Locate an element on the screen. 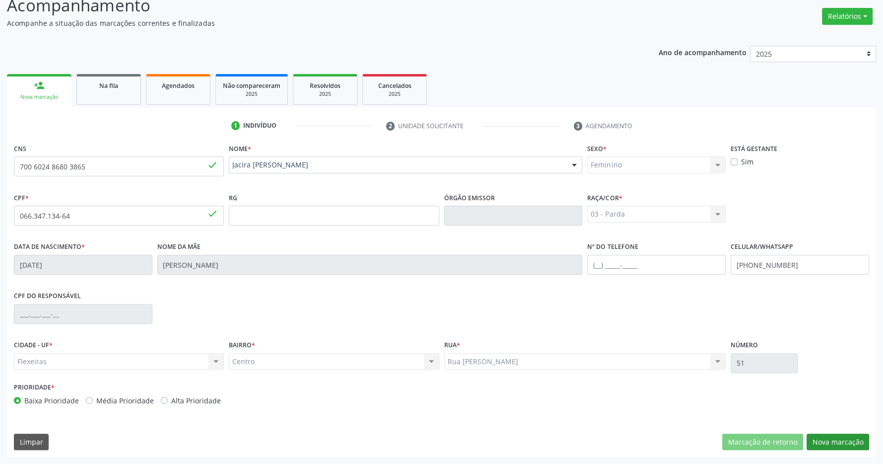  label: Prioridade is located at coordinates (34, 387).